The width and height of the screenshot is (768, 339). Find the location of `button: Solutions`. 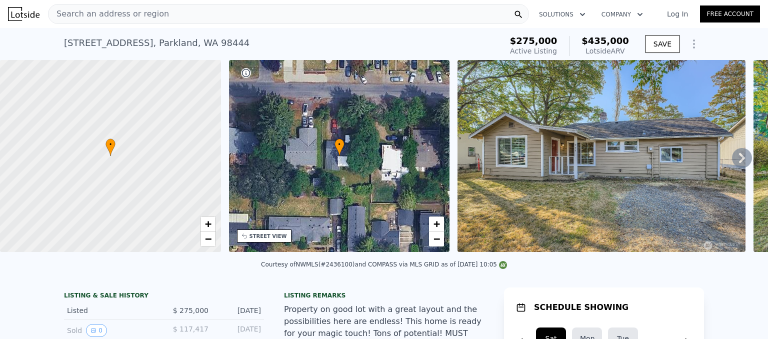

button: Solutions is located at coordinates (562, 15).